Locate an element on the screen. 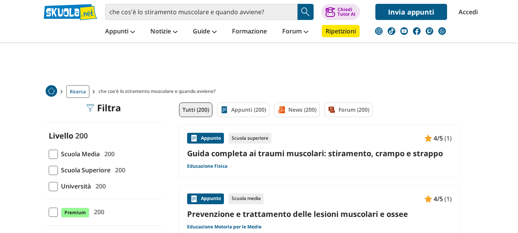 Image resolution: width=518 pixels, height=233 pixels. span: Scuola Media is located at coordinates (79, 154).